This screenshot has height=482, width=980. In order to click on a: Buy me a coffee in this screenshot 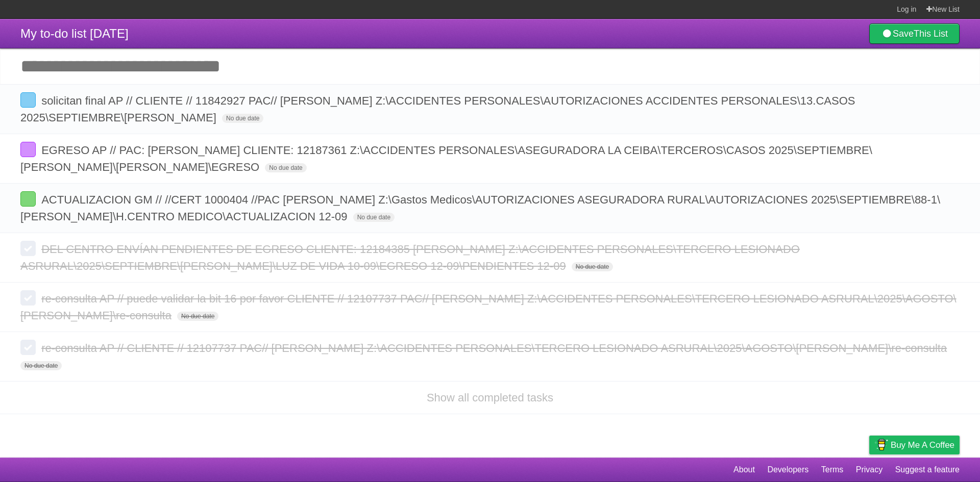, I will do `click(914, 445)`.